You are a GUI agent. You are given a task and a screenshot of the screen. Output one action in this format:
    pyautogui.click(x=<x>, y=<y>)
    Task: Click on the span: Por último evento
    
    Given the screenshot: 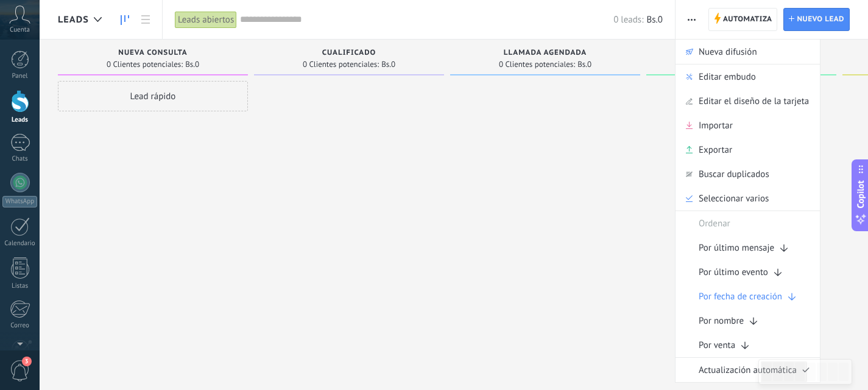 What is the action you would take?
    pyautogui.click(x=733, y=272)
    